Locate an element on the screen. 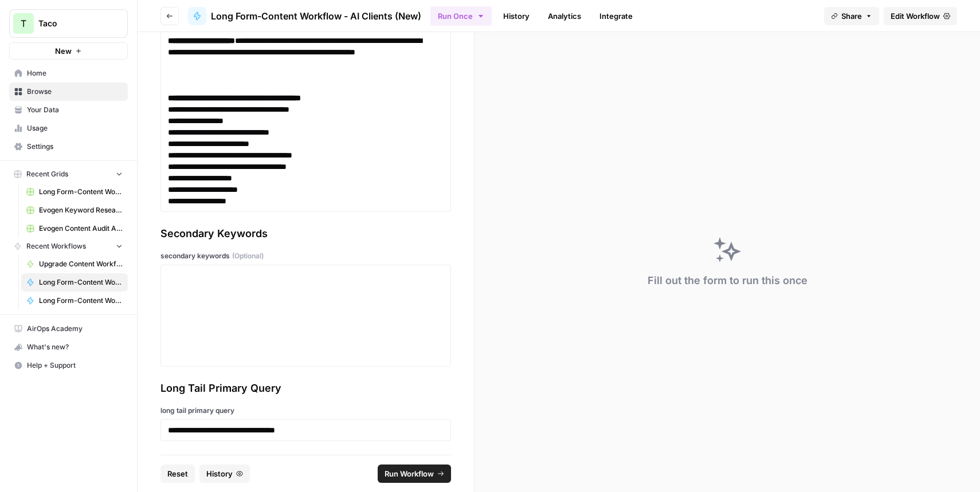 The height and width of the screenshot is (492, 980). button: Recent Grids is located at coordinates (68, 174).